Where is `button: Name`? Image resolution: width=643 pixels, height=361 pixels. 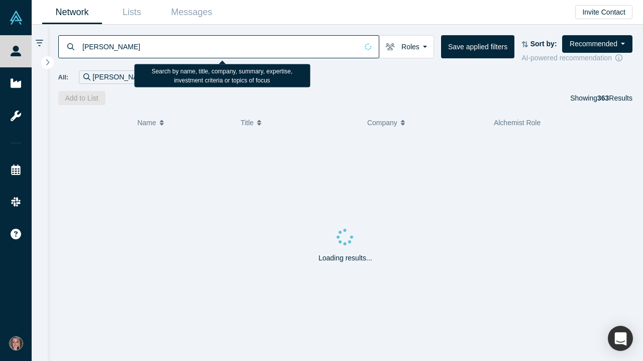 button: Name is located at coordinates (183, 123).